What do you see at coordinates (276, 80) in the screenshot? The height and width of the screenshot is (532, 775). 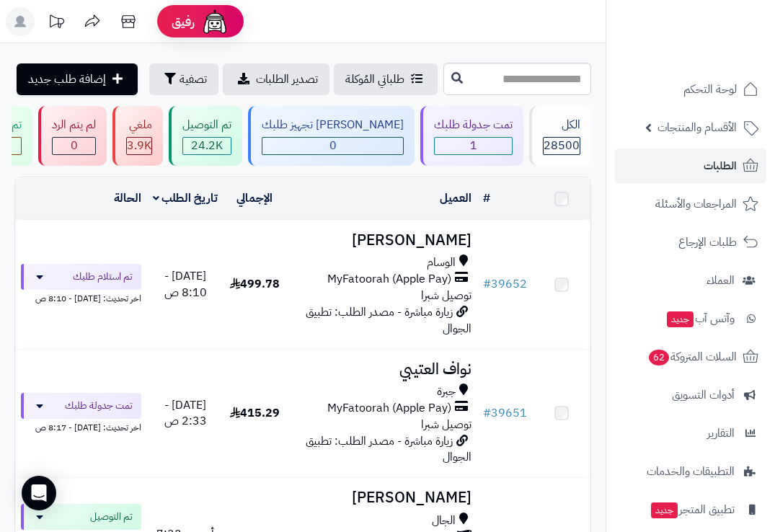 I see `a: تصدير الطلبات` at bounding box center [276, 80].